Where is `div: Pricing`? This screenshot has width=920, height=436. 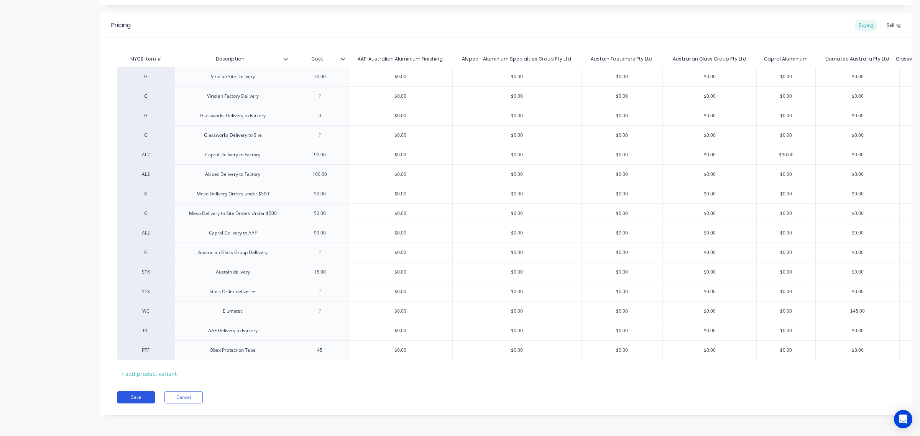
div: Pricing is located at coordinates (121, 25).